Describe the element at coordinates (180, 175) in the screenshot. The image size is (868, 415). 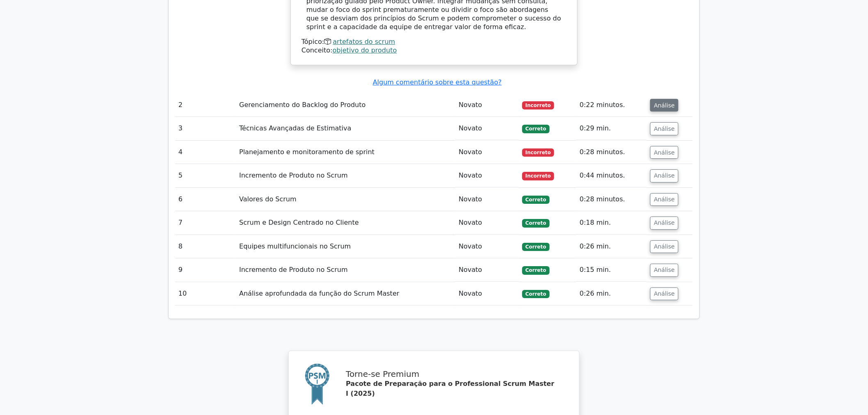
I see `font: 5` at that location.